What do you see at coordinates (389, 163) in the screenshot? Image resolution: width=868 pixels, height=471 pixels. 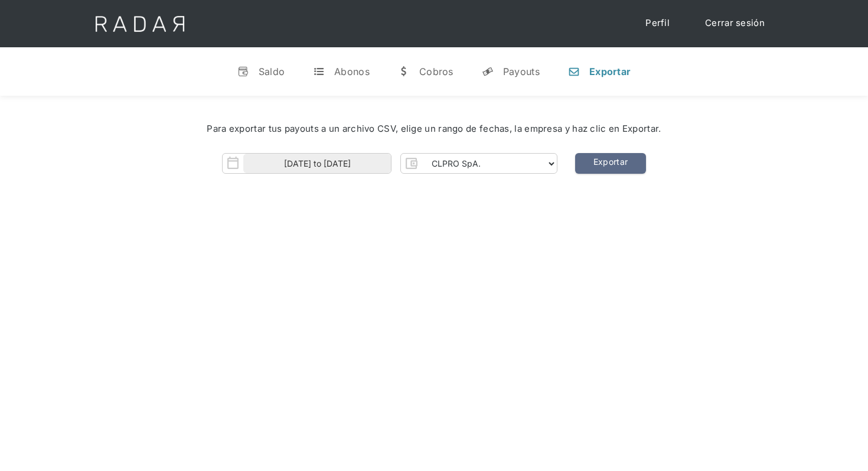 I see `form: Form` at bounding box center [389, 163].